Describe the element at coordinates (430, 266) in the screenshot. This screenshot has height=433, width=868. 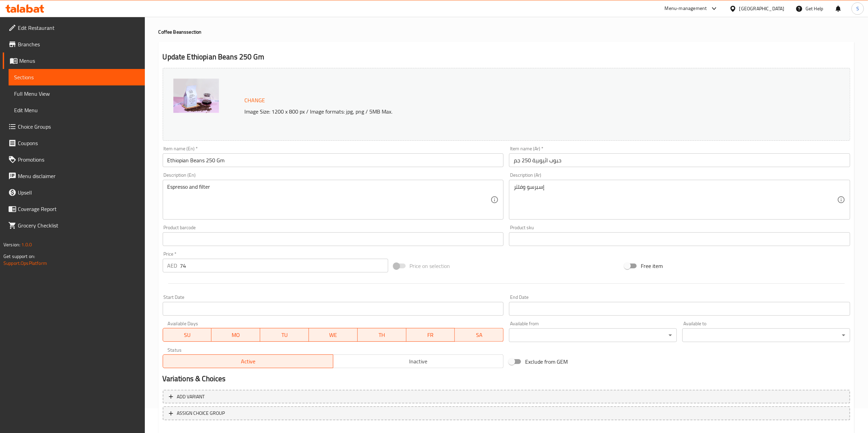
I see `span: Price on selection` at that location.